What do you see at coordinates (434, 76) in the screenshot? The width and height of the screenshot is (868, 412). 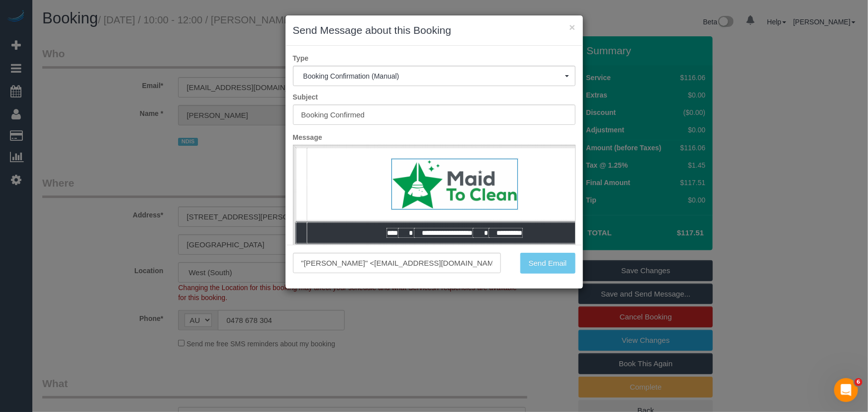 I see `span: Booking Confirmation (Manual)` at bounding box center [434, 76].